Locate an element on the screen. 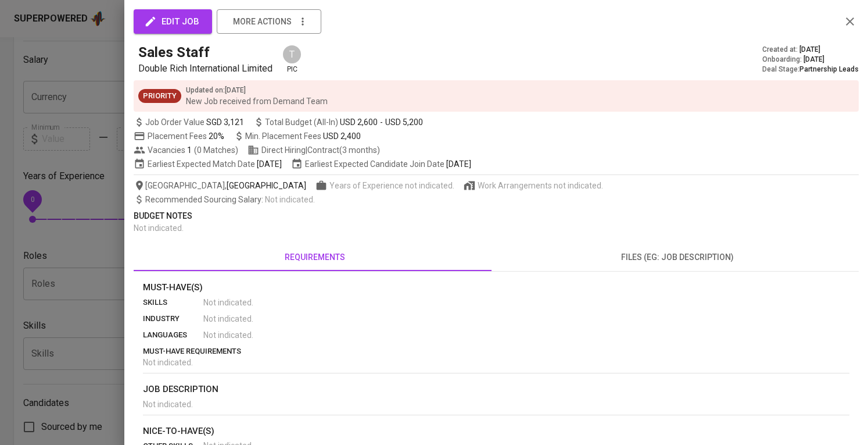 The height and width of the screenshot is (445, 868). span: USD 2,600 is located at coordinates (359, 122).